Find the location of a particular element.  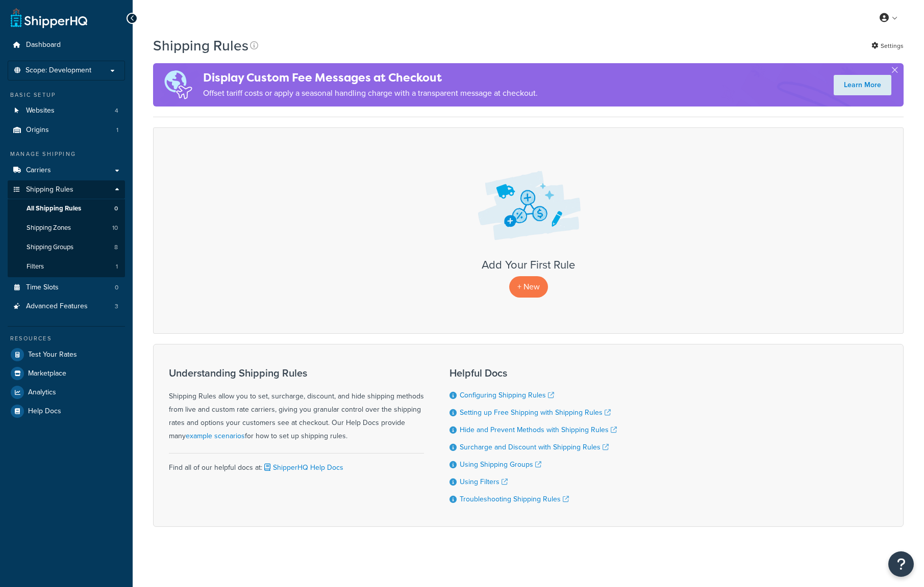

li: Shipping Zones is located at coordinates (66, 228).